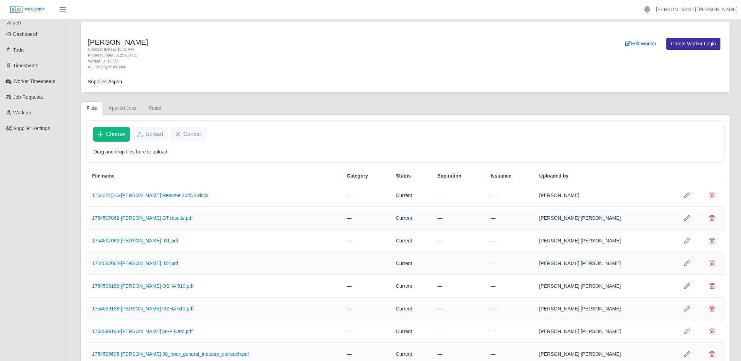 The height and width of the screenshot is (361, 741). Describe the element at coordinates (188, 134) in the screenshot. I see `button: Cancel` at that location.